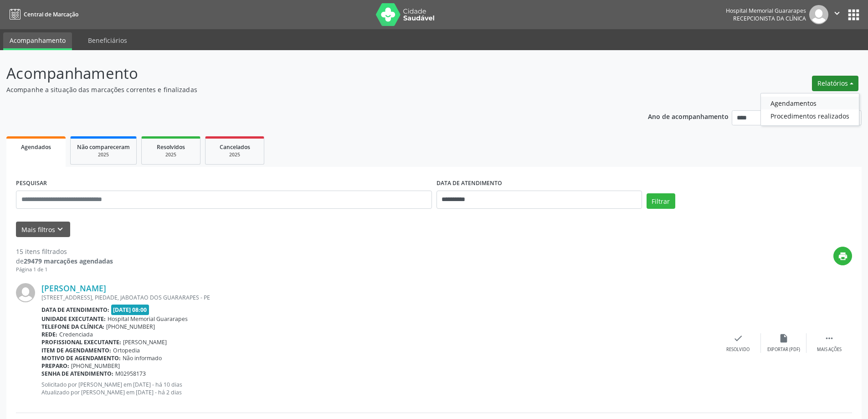  What do you see at coordinates (661, 201) in the screenshot?
I see `button: Filtrar` at bounding box center [661, 201].